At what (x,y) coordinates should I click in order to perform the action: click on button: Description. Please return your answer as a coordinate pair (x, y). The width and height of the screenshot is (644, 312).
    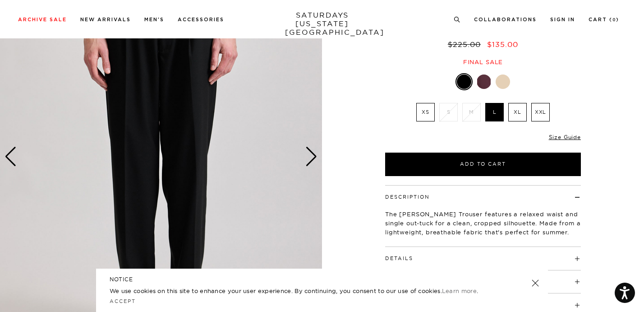
    Looking at the image, I should click on (407, 197).